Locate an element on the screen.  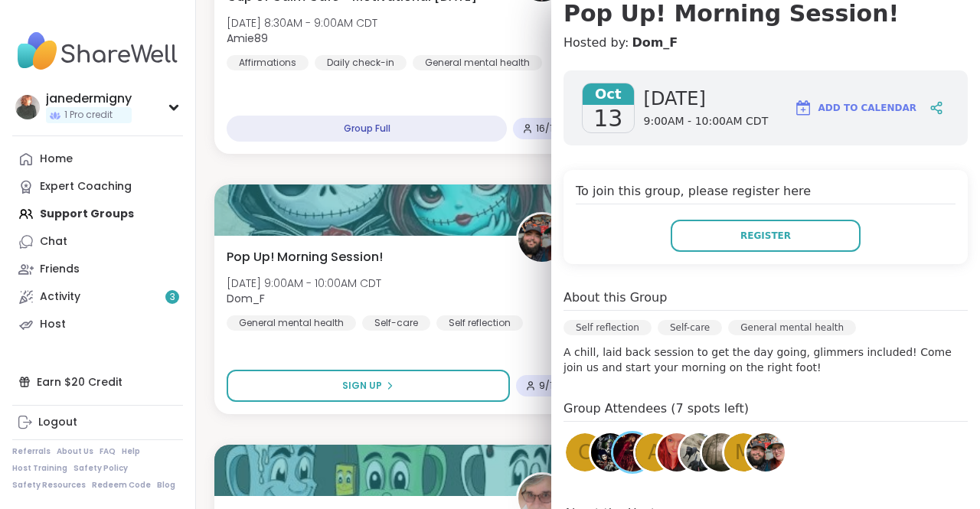
a: Safety Policy is located at coordinates (100, 469).